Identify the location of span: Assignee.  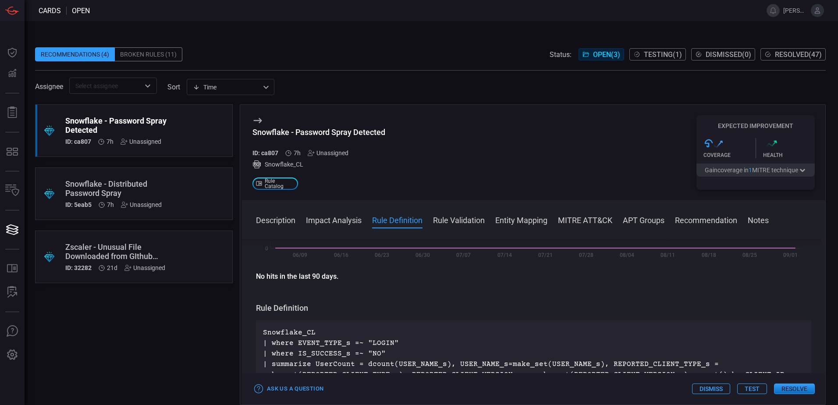
(49, 86).